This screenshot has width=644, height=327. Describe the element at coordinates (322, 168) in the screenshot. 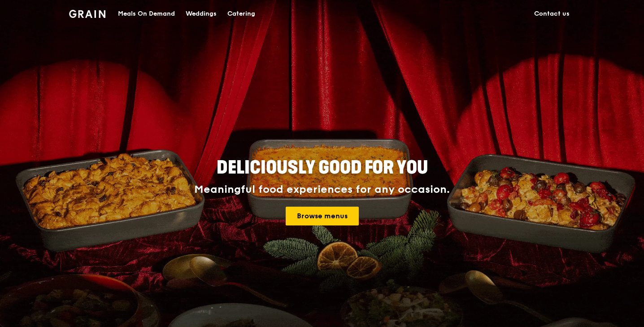

I see `span: Deliciously good for you` at that location.